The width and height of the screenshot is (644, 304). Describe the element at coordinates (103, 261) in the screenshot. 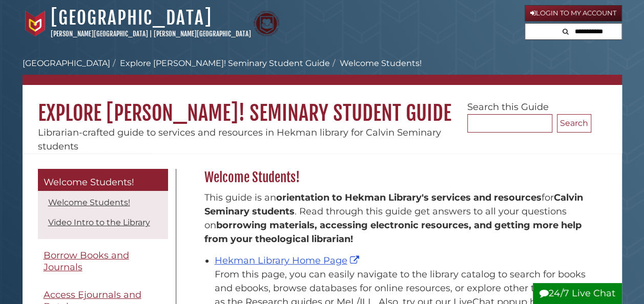

I see `a: Borrow Books and Journals` at that location.